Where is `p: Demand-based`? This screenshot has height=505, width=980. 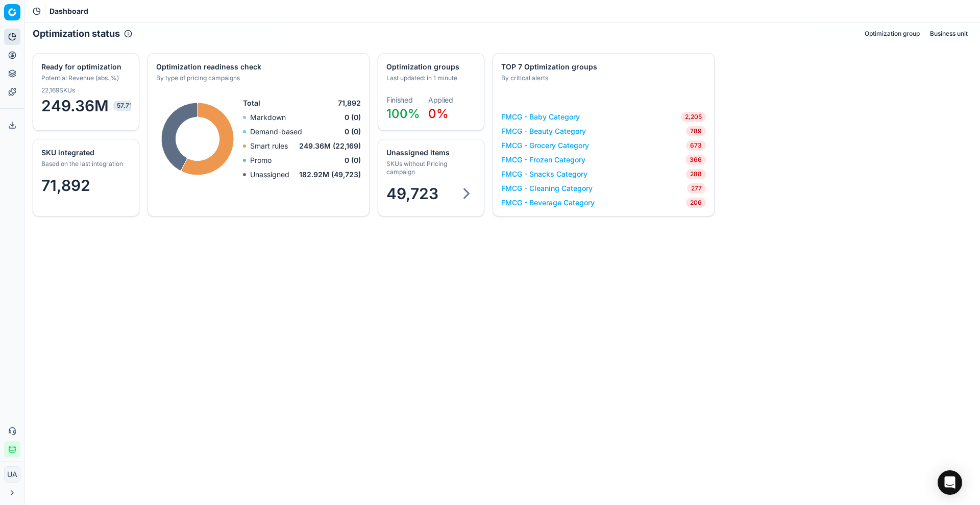 p: Demand-based is located at coordinates (276, 132).